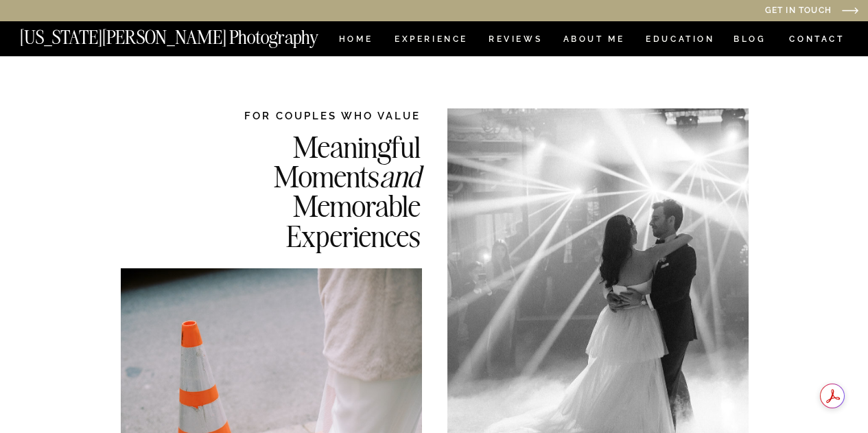 The height and width of the screenshot is (433, 868). I want to click on a: Experience, so click(430, 41).